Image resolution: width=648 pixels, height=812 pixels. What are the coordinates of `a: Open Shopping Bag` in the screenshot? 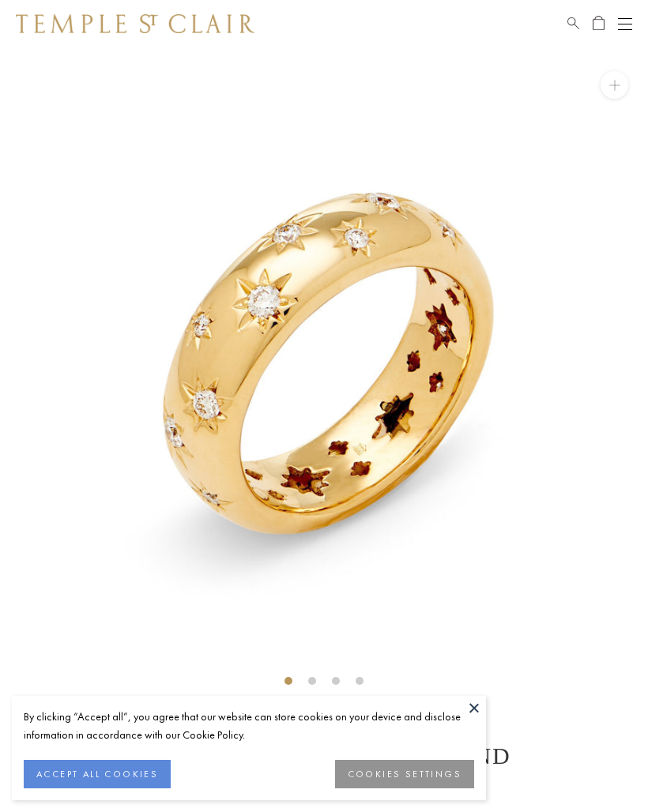 It's located at (598, 24).